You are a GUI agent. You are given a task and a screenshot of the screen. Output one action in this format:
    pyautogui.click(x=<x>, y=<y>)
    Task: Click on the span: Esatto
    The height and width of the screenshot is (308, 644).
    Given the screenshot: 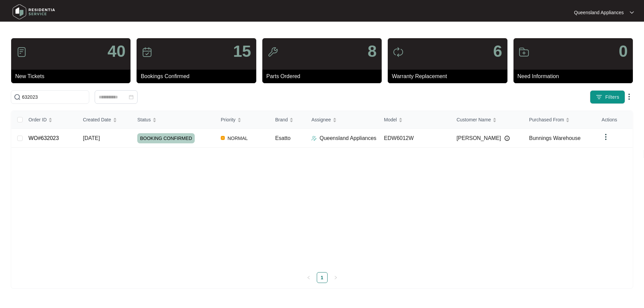 What is the action you would take?
    pyautogui.click(x=283, y=138)
    